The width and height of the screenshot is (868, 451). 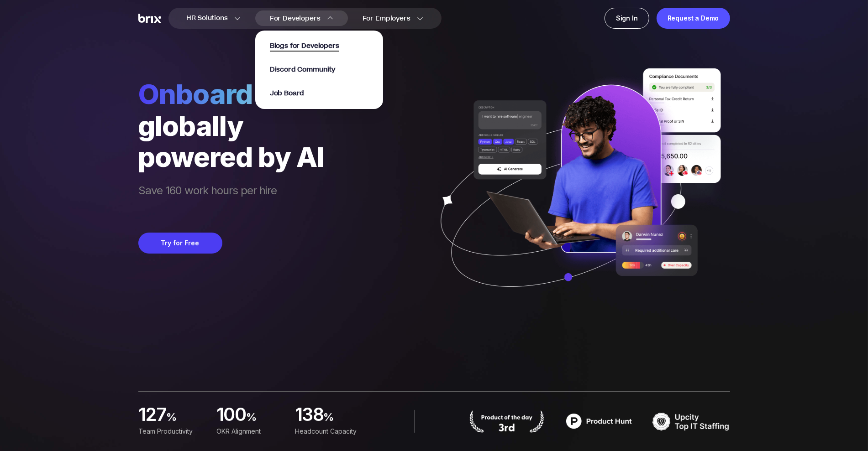 What do you see at coordinates (305, 46) in the screenshot?
I see `a: Blogs for Developers` at bounding box center [305, 46].